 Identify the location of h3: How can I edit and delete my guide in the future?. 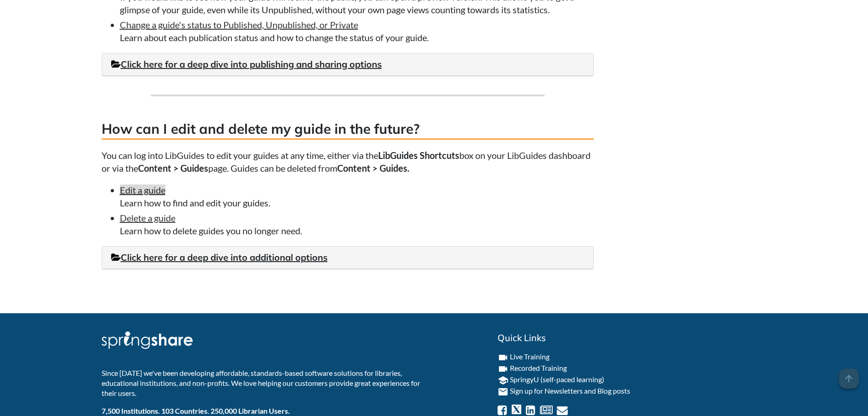
(348, 129).